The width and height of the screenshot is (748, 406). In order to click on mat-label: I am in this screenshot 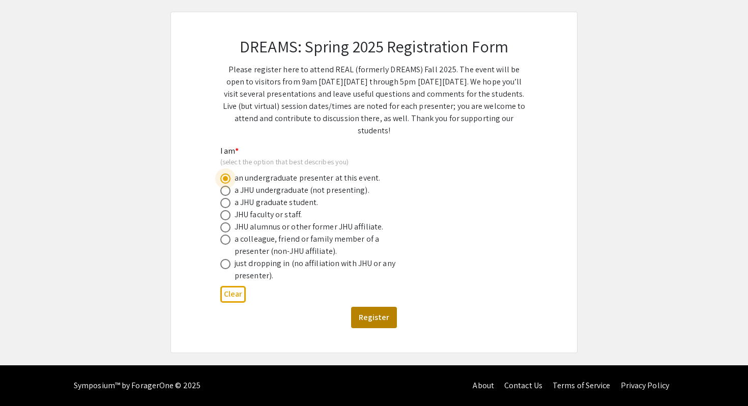, I will do `click(229, 151)`.